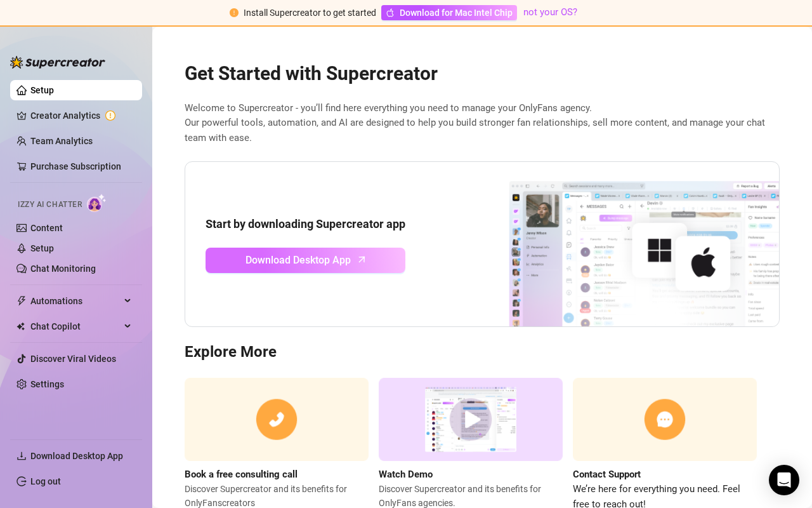 The image size is (812, 508). What do you see at coordinates (81, 116) in the screenshot?
I see `a: Creator Analytics exclamation-circle` at bounding box center [81, 116].